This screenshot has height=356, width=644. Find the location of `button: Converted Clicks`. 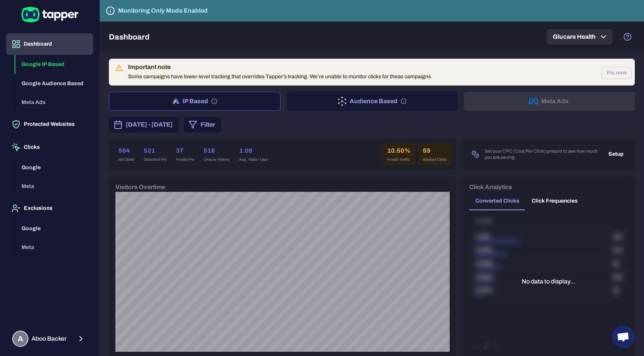

button: Converted Clicks is located at coordinates (497, 201).